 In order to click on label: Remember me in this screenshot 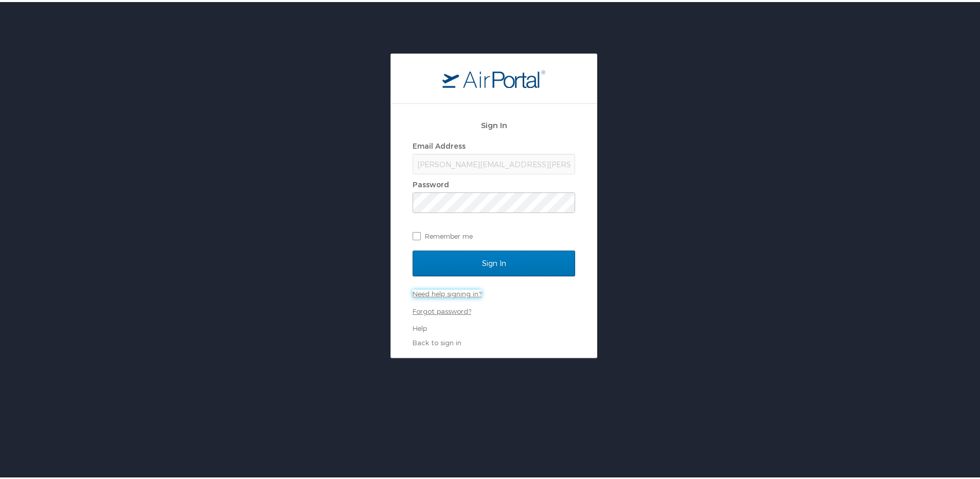, I will do `click(494, 234)`.